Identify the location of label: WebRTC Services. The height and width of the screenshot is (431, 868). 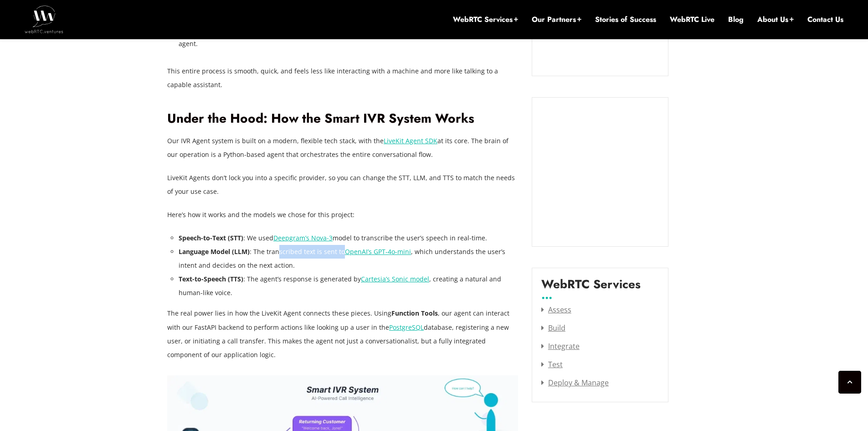
(591, 288).